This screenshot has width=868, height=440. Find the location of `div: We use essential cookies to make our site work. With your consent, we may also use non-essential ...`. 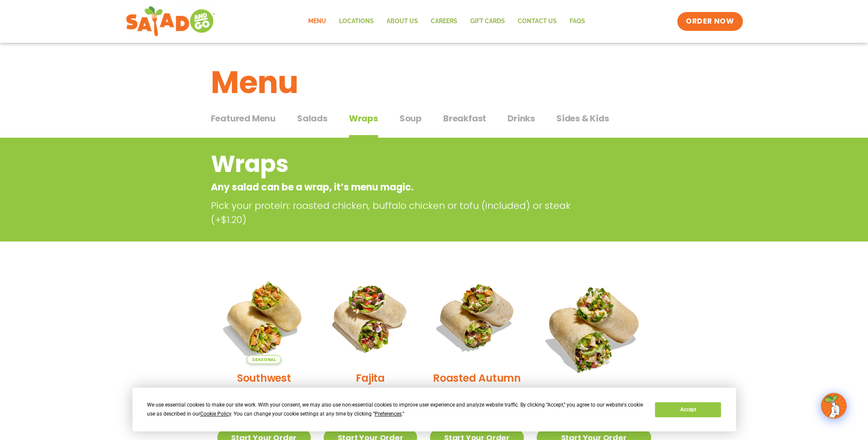

div: We use essential cookies to make our site work. With your consent, we may also use non-essential ... is located at coordinates (396, 410).